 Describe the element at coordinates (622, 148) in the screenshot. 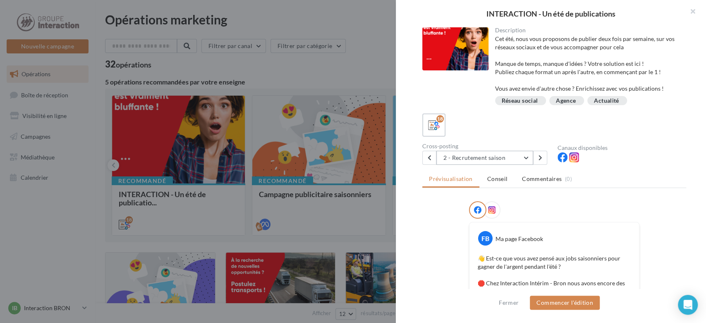

I see `div: Canaux disponibles` at that location.